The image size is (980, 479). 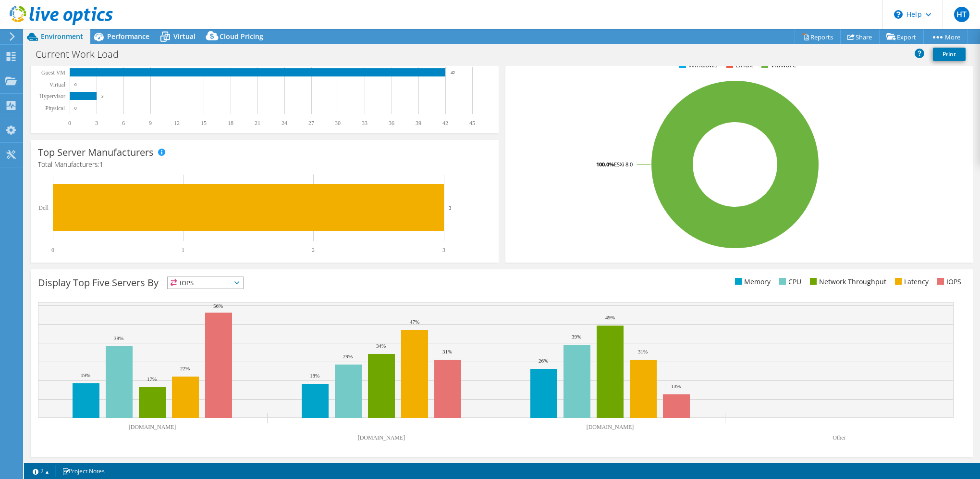 I want to click on li: CPU, so click(x=789, y=282).